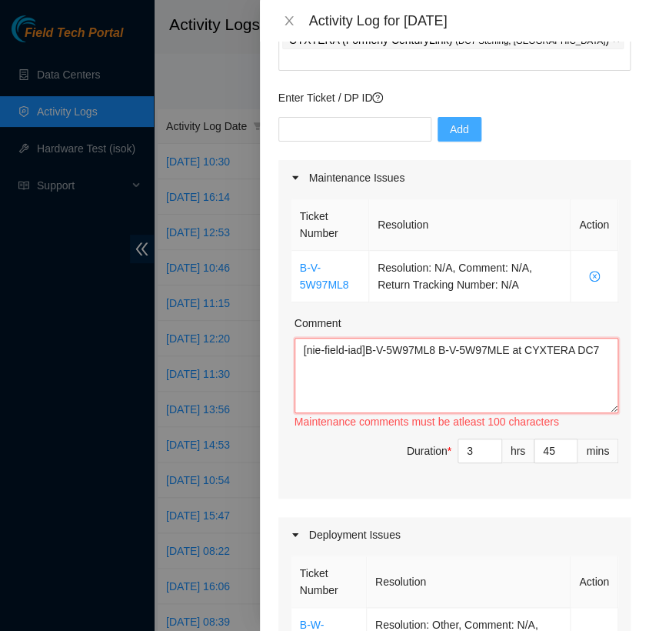 The height and width of the screenshot is (631, 649). What do you see at coordinates (456, 422) in the screenshot?
I see `div: Maintenance comments must be atleast 100 characters` at bounding box center [456, 422].